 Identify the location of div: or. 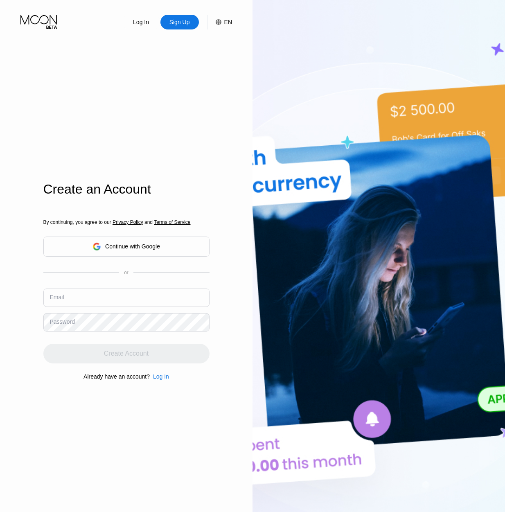
(126, 272).